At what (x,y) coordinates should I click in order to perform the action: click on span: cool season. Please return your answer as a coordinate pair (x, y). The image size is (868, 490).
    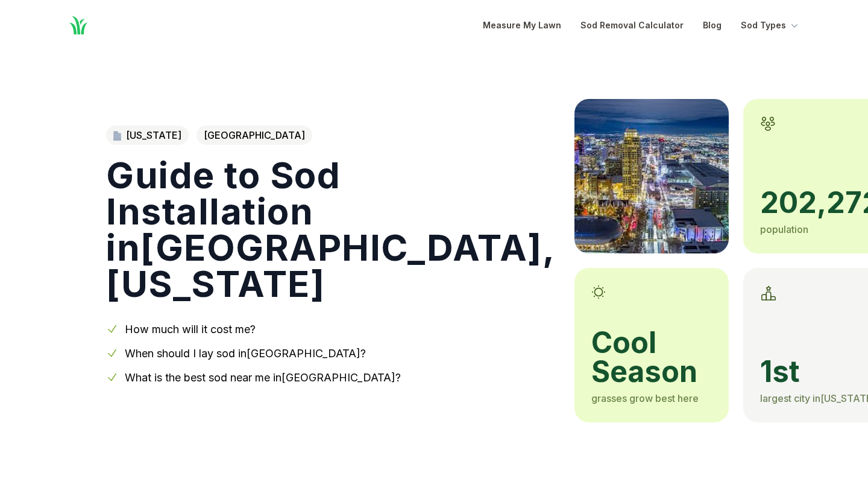
    Looking at the image, I should click on (652, 357).